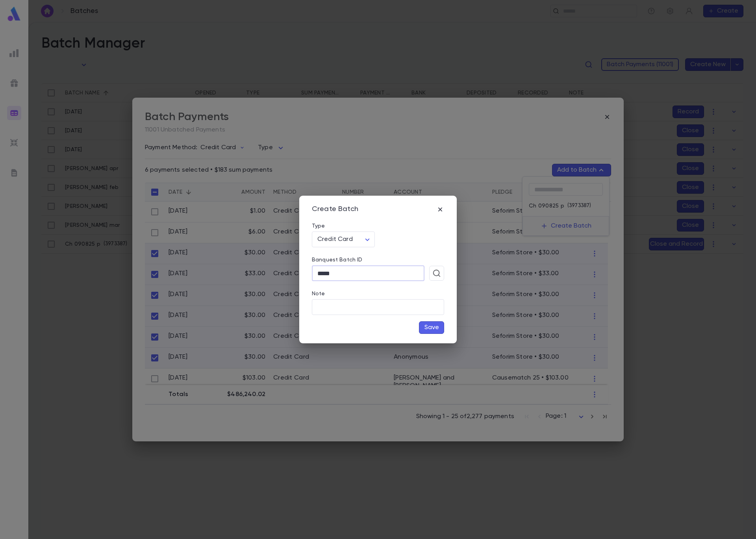 The height and width of the screenshot is (539, 756). I want to click on label: Banquest Batch ID, so click(337, 260).